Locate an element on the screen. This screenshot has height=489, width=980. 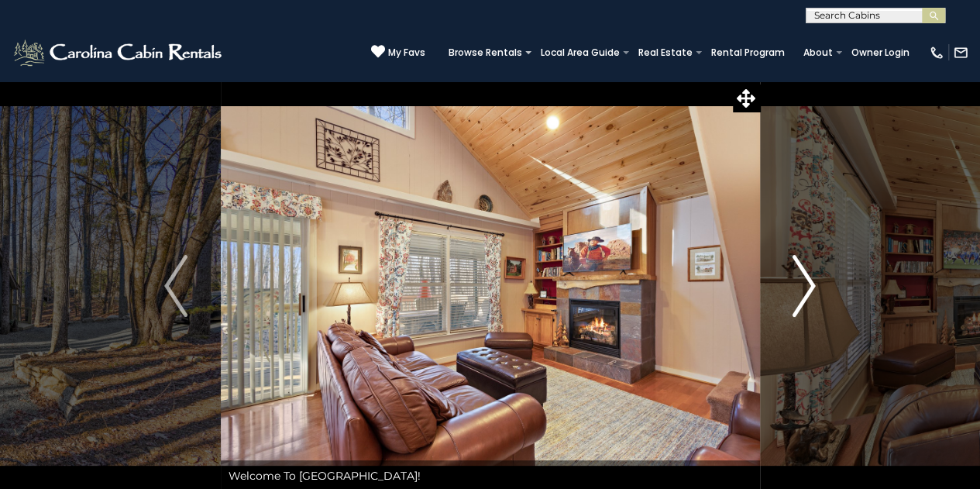
a: Browse Rentals is located at coordinates (485, 53).